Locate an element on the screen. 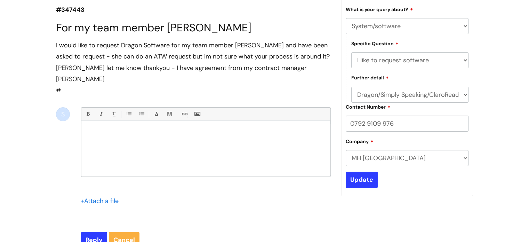 The width and height of the screenshot is (529, 242). a: Font Color is located at coordinates (156, 114).